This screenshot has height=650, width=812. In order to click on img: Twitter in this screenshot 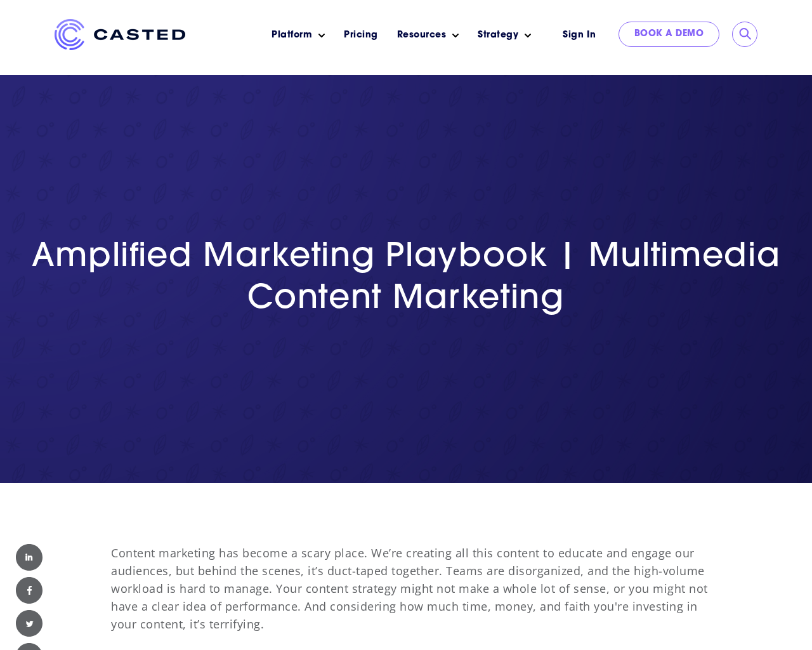, I will do `click(29, 623)`.